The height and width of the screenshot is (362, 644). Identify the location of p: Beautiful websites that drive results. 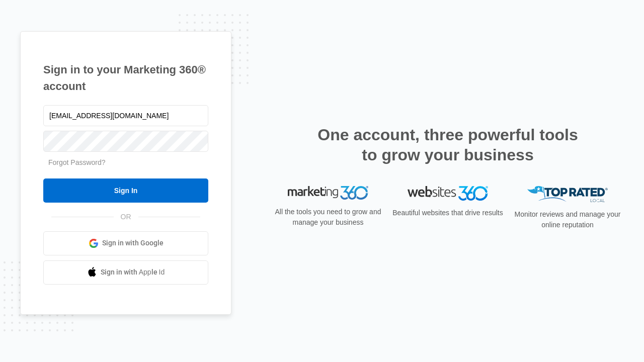
(448, 212).